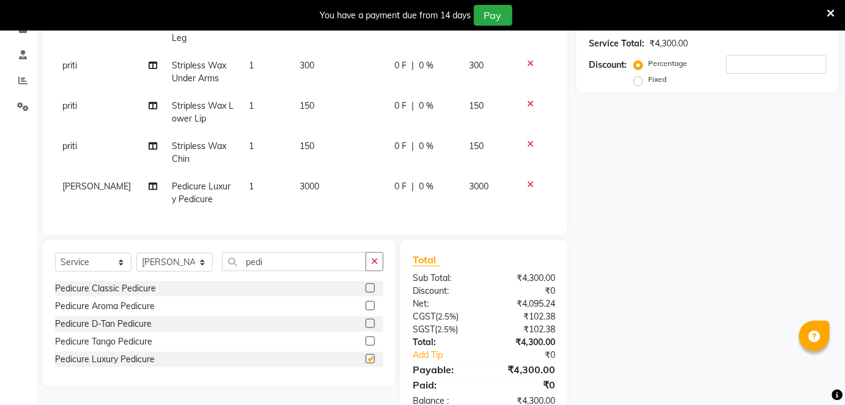  I want to click on span: Total, so click(427, 260).